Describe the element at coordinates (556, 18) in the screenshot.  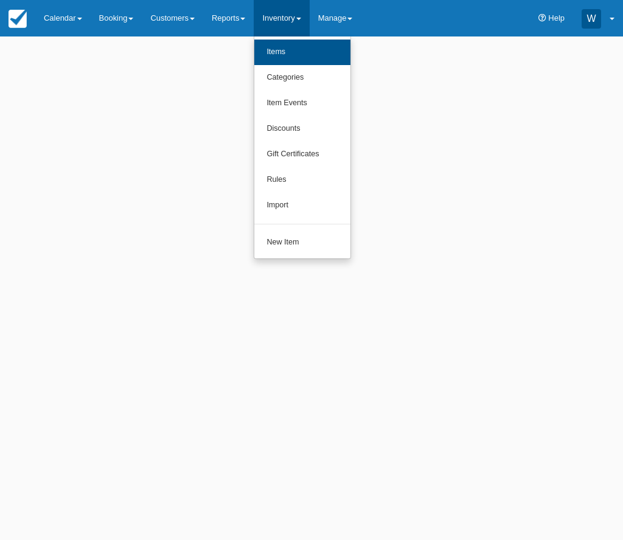
I see `span: Help` at that location.